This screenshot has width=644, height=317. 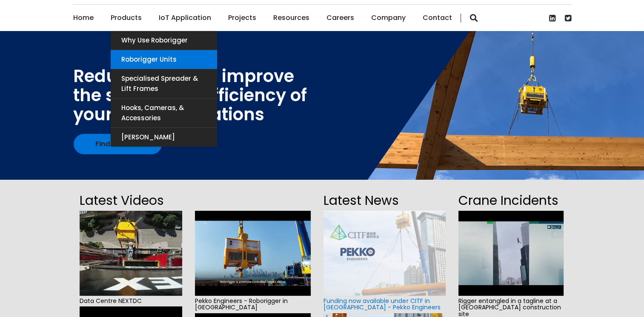 I want to click on a: Home, so click(x=83, y=18).